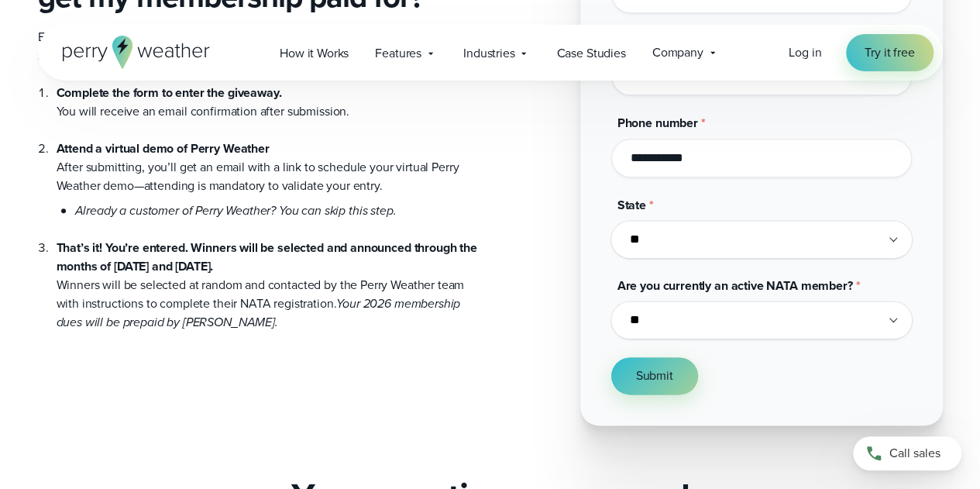 This screenshot has width=980, height=489. Describe the element at coordinates (805, 52) in the screenshot. I see `span: Log in` at that location.